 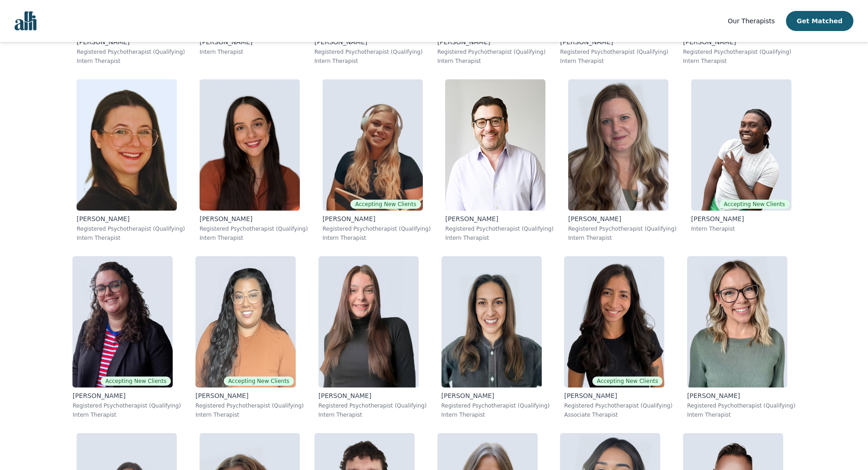 What do you see at coordinates (369, 322) in the screenshot?
I see `img: Anyssa_Sipos` at bounding box center [369, 322].